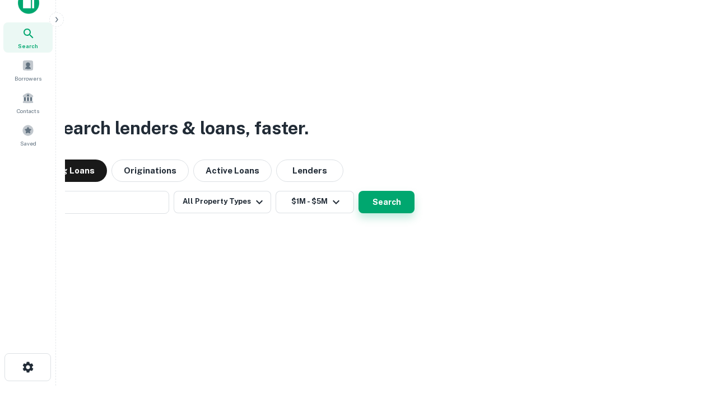 The image size is (717, 403). What do you see at coordinates (28, 46) in the screenshot?
I see `span: Search` at bounding box center [28, 46].